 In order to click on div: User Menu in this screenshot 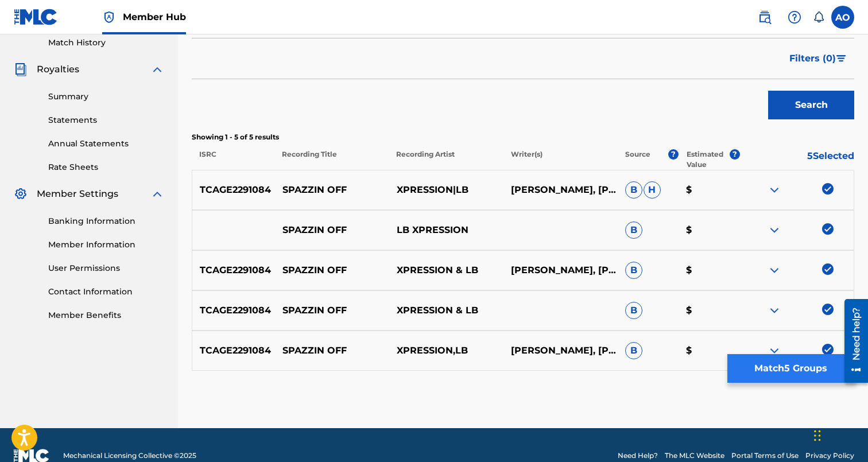, I will do `click(843, 17)`.